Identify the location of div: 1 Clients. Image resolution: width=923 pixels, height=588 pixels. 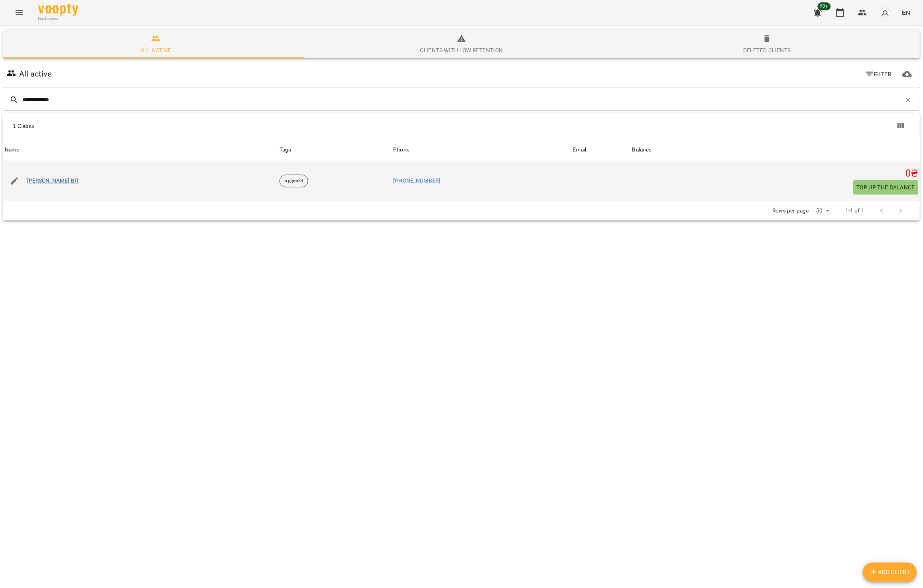
(238, 126).